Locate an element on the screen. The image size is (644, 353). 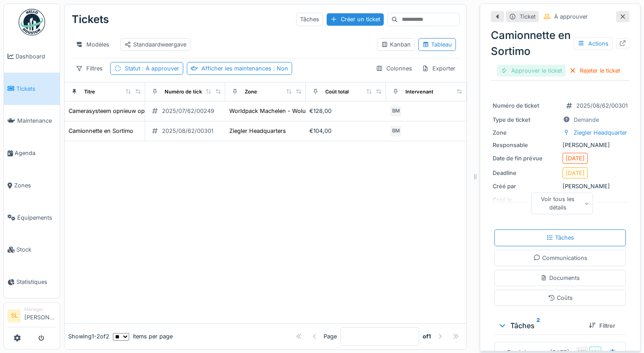
a: Zones is located at coordinates (32, 185).